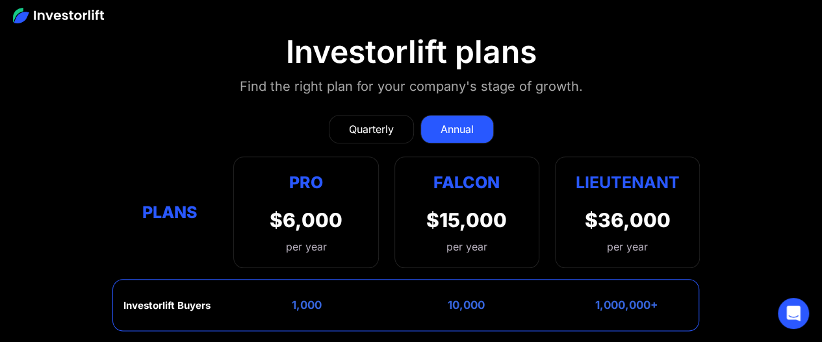  Describe the element at coordinates (167, 306) in the screenshot. I see `div: Investorlift Buyers` at that location.